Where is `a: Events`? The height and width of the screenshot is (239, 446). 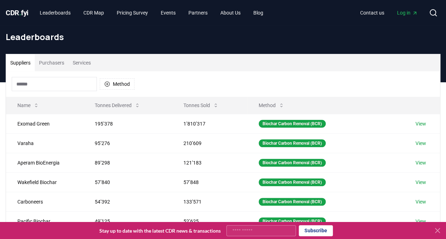
a: Events is located at coordinates (168, 13).